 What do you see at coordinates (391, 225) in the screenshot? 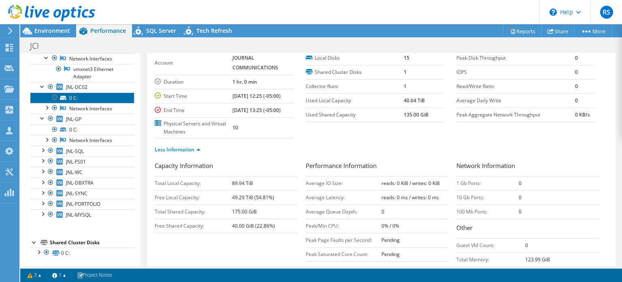
I see `b: 0% / 0%` at bounding box center [391, 225].